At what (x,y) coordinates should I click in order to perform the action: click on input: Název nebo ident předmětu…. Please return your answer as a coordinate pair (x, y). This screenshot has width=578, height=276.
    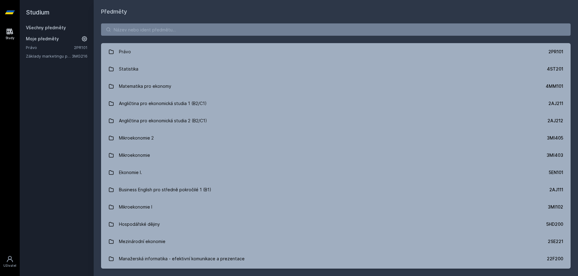
    Looking at the image, I should click on (336, 30).